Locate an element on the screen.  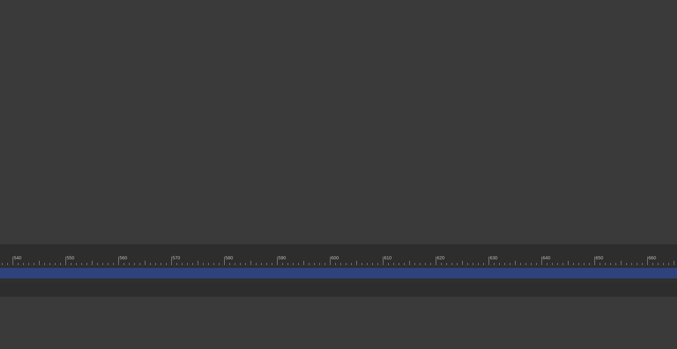
div: 540 is located at coordinates (18, 258).